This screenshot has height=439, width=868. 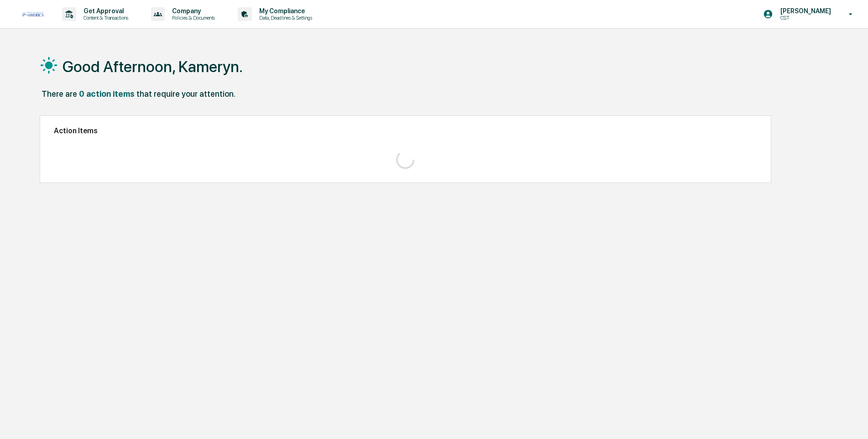 What do you see at coordinates (104, 11) in the screenshot?
I see `p: Get Approval` at bounding box center [104, 11].